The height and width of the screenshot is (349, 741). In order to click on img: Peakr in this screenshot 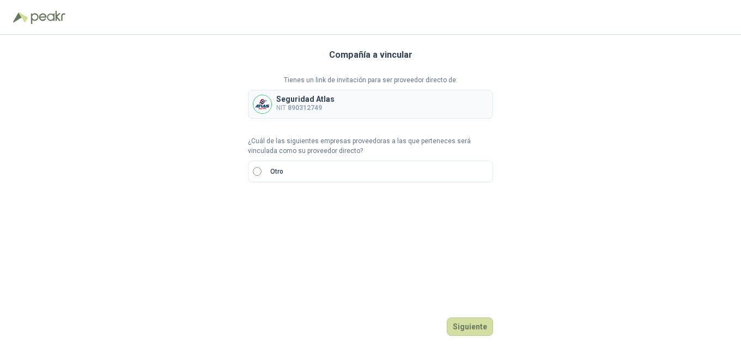, I will do `click(48, 17)`.